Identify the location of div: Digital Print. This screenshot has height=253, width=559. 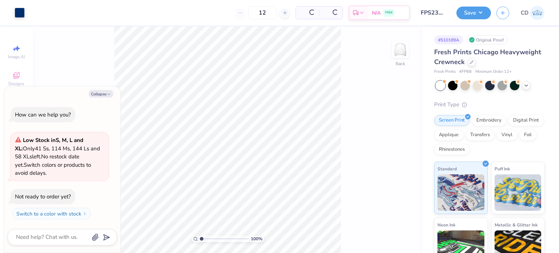
(526, 120).